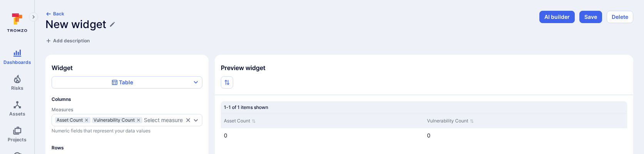  Describe the element at coordinates (164, 120) in the screenshot. I see `button: Select measure` at that location.